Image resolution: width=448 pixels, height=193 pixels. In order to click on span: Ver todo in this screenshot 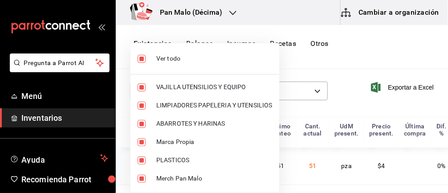, I will do `click(214, 58)`.